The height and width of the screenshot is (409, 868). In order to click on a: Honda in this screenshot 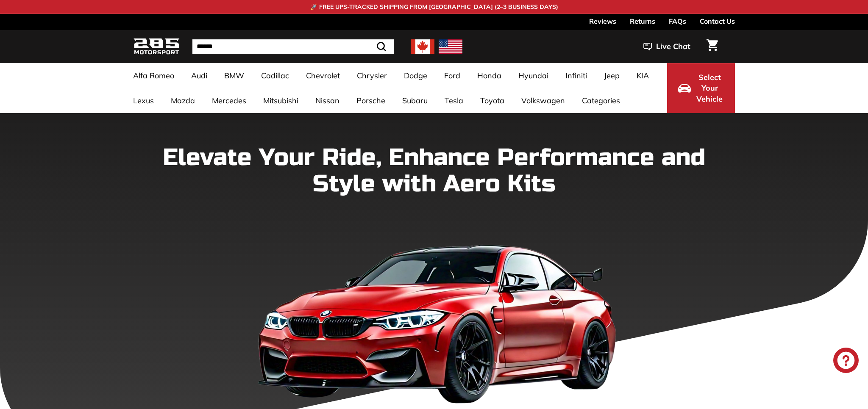, I will do `click(489, 76)`.